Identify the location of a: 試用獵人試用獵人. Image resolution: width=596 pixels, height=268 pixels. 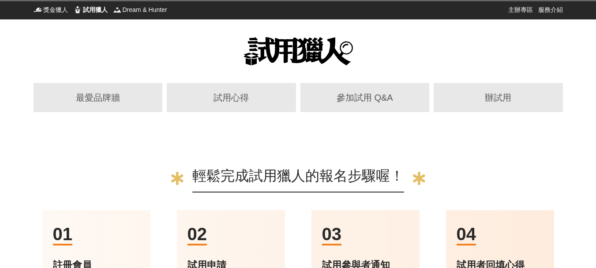
(90, 10).